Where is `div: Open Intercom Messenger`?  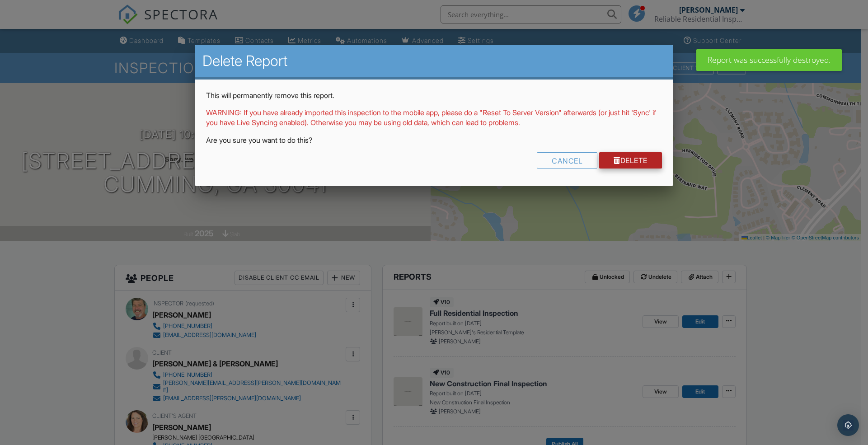
div: Open Intercom Messenger is located at coordinates (848, 425).